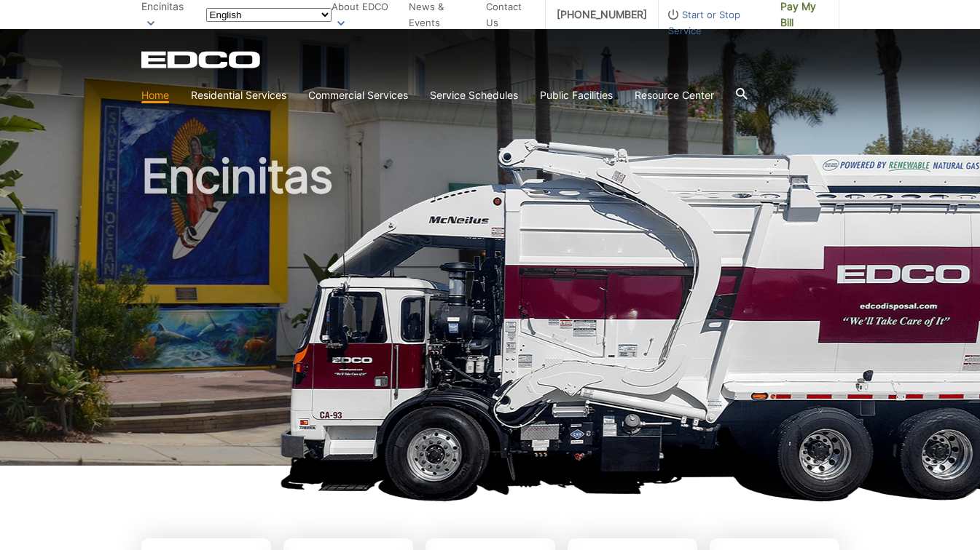  What do you see at coordinates (202, 60) in the screenshot?
I see `a: EDCD logo. Return to the homepage.` at bounding box center [202, 60].